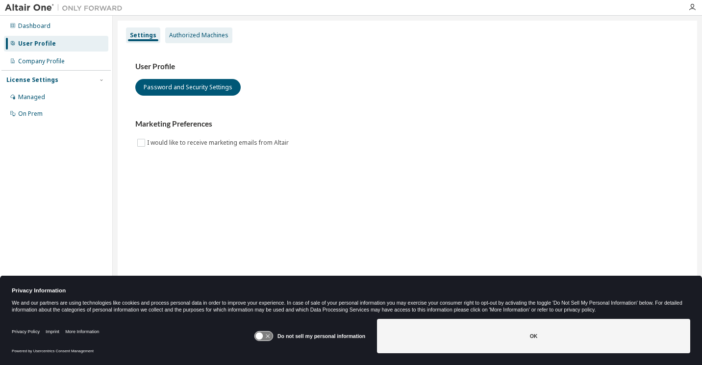 This screenshot has height=365, width=702. I want to click on img: Altair One, so click(66, 8).